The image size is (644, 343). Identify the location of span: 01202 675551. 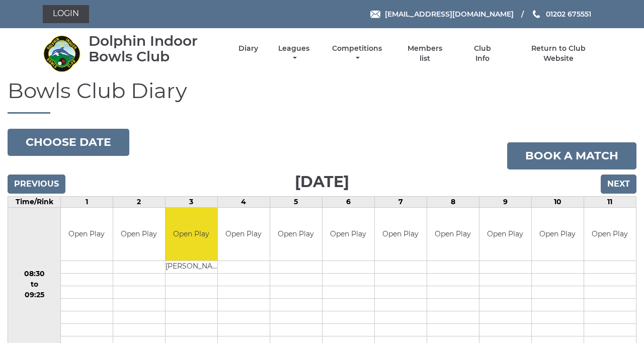
(568, 14).